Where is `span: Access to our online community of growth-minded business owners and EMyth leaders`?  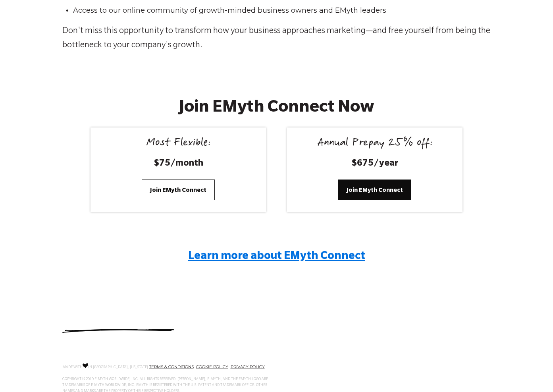
span: Access to our online community of growth-minded business owners and EMyth leaders is located at coordinates (229, 10).